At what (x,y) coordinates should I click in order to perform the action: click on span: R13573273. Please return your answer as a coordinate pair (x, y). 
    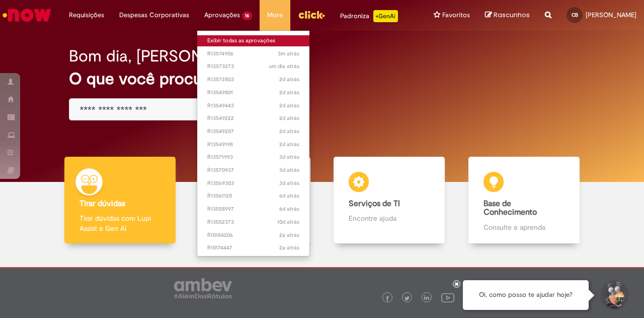
    Looking at the image, I should click on (253, 67).